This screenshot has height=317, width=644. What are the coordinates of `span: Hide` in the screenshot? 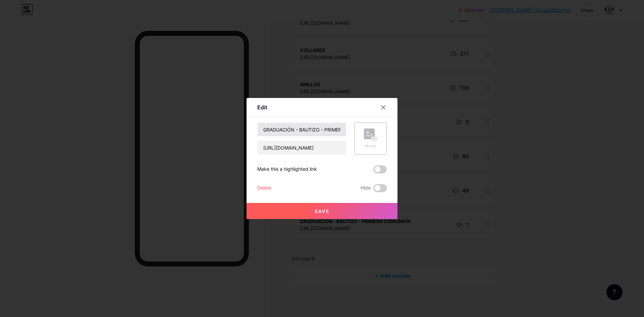 It's located at (366, 188).